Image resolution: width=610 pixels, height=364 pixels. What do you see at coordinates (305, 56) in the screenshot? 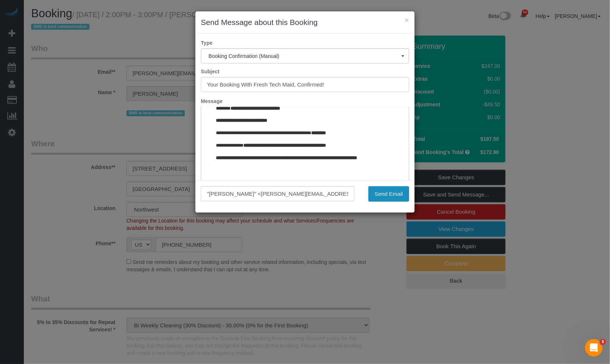
I see `span: Booking Confirmation (Manual)` at bounding box center [305, 56].